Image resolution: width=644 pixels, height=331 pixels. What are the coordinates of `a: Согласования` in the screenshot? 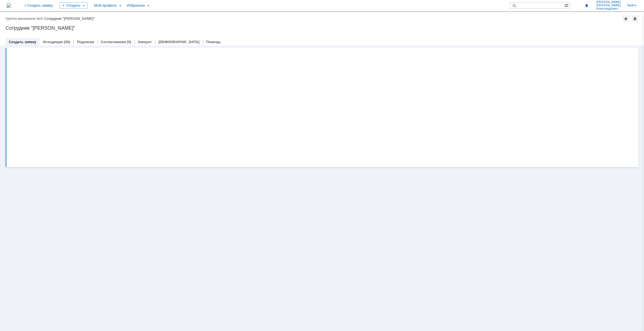 It's located at (114, 41).